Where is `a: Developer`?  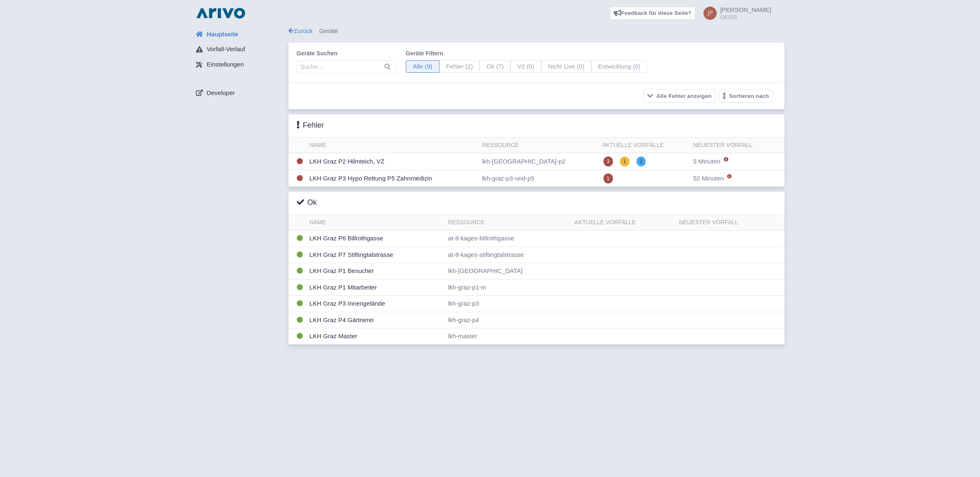
a: Developer is located at coordinates (239, 93).